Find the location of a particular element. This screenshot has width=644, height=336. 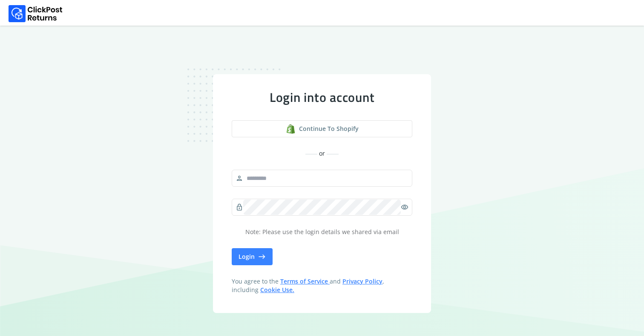

span: visibility is located at coordinates (404, 207).